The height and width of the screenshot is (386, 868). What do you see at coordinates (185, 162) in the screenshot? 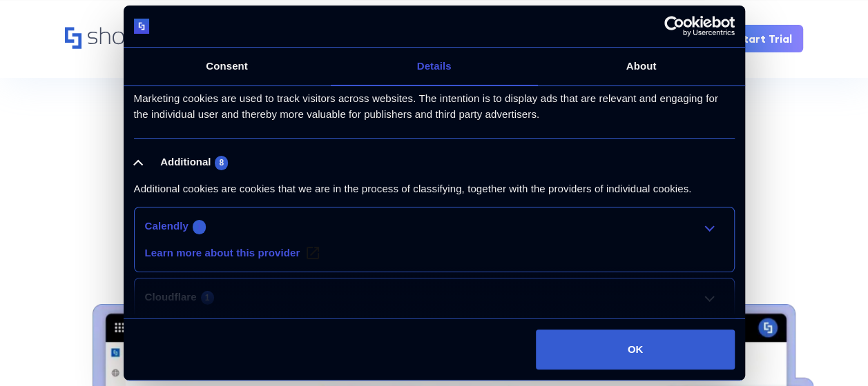
I see `button: Additional (8)` at bounding box center [185, 162].